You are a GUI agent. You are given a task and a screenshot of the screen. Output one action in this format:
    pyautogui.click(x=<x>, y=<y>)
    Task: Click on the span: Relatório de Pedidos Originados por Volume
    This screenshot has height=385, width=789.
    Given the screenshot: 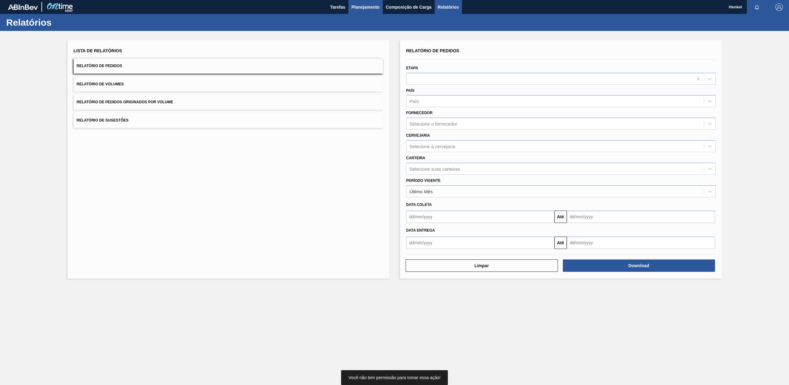 What is the action you would take?
    pyautogui.click(x=125, y=102)
    